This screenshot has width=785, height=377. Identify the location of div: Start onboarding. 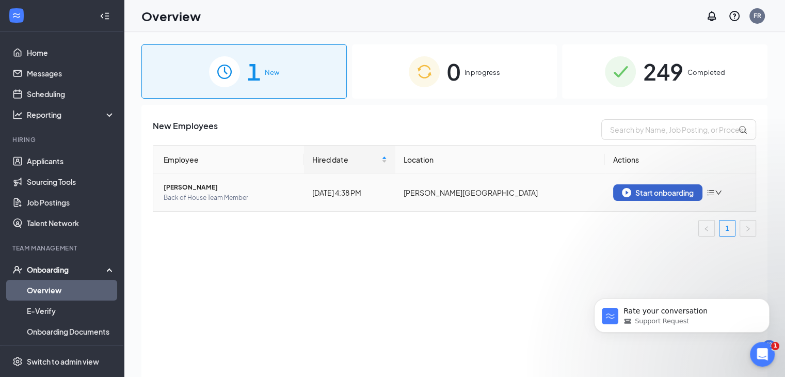
(657, 192).